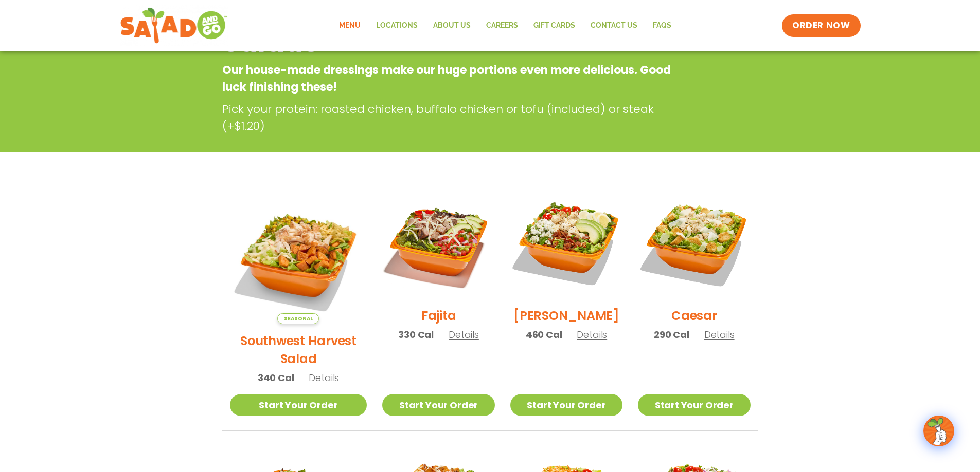 This screenshot has height=472, width=980. Describe the element at coordinates (694, 315) in the screenshot. I see `h2: Caesar` at that location.